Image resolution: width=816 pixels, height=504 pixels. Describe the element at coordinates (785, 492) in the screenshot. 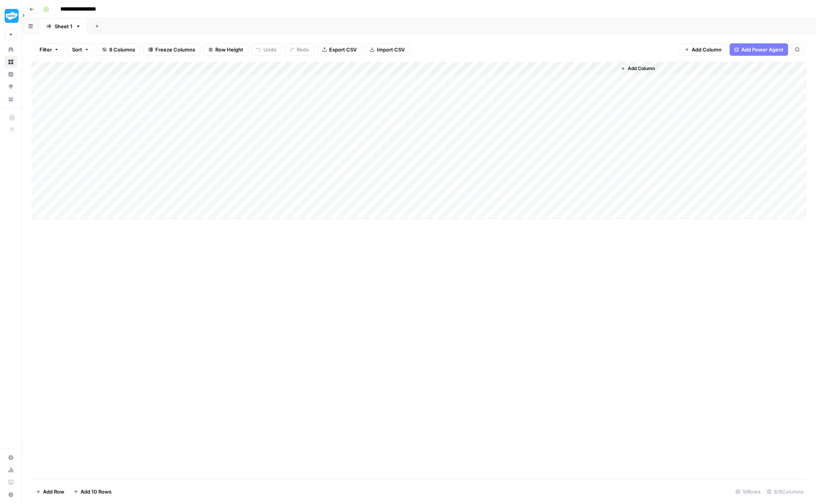

I see `div: 8/8 Columns` at that location.